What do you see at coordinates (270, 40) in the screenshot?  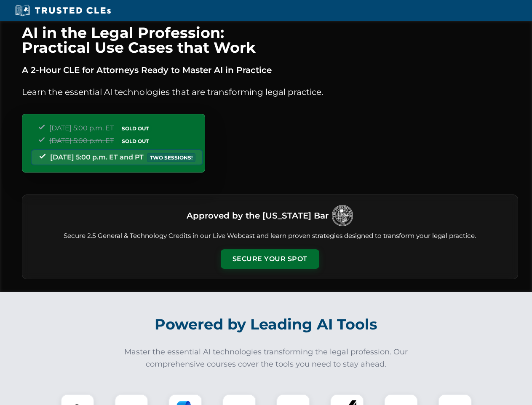 I see `h1: AI in the Legal Profession: Practical Use Cases that Work` at bounding box center [270, 40].